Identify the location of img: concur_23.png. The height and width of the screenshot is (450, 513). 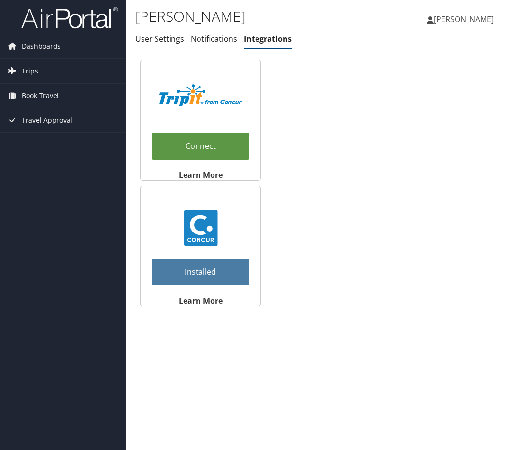
(201, 228).